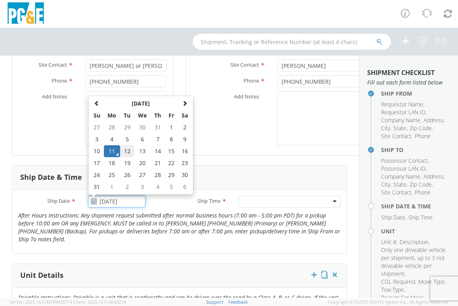  I want to click on a: Support, so click(215, 302).